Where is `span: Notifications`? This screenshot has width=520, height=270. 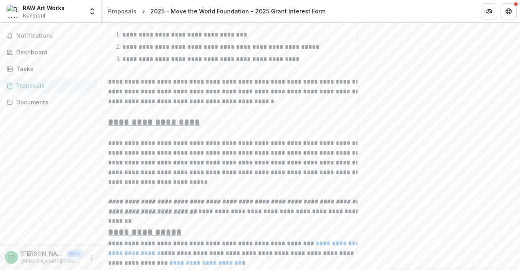
span: Notifications is located at coordinates (55, 36).